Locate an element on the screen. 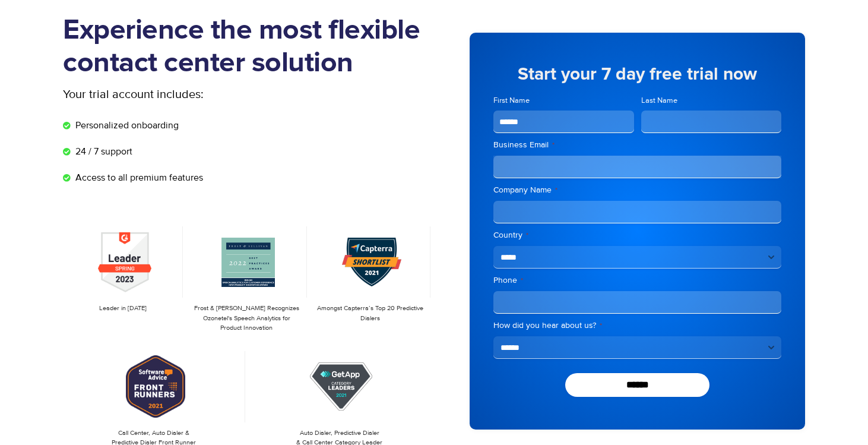  label: Country is located at coordinates (637, 235).